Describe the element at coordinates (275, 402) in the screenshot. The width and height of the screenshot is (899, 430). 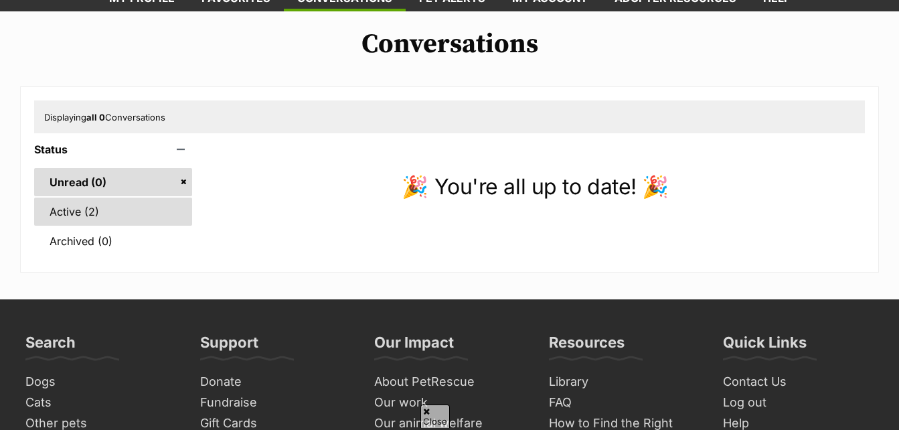
I see `a: Fundraise` at that location.